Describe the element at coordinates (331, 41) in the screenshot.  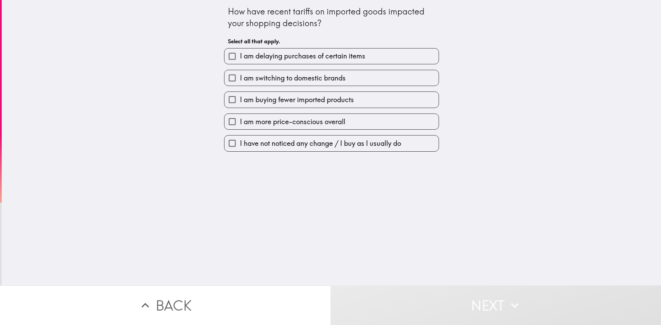
I see `h6: Select all that apply.` at that location.